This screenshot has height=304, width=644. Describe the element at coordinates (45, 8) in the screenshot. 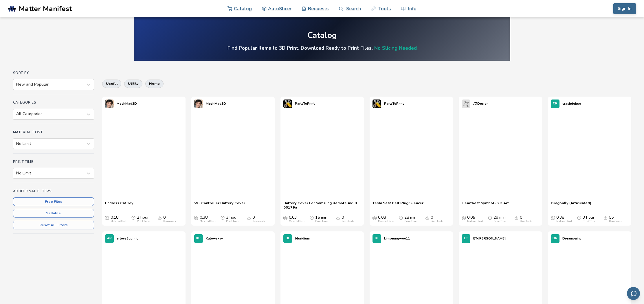

I see `span: Matter Manifest` at that location.